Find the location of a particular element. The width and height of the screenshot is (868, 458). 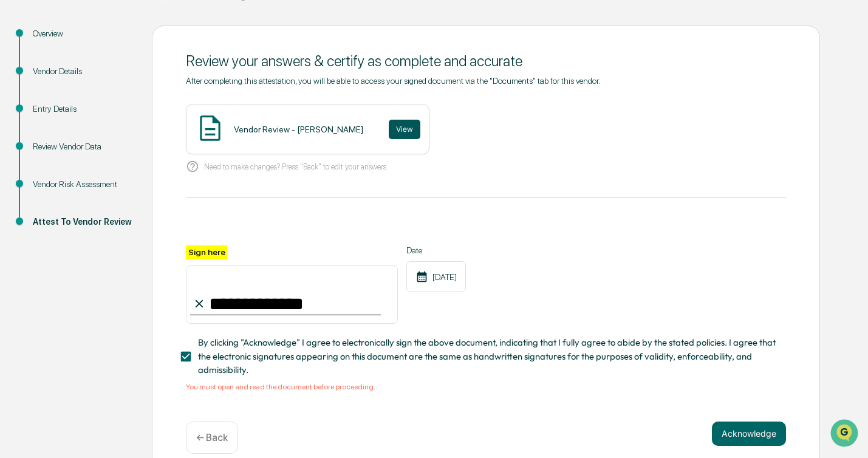

div: Past conversations is located at coordinates (47, 139).